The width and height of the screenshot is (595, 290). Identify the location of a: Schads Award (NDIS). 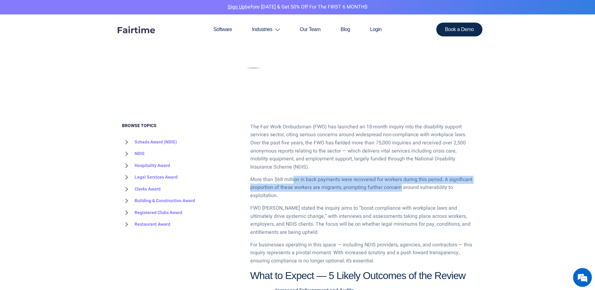
(149, 142).